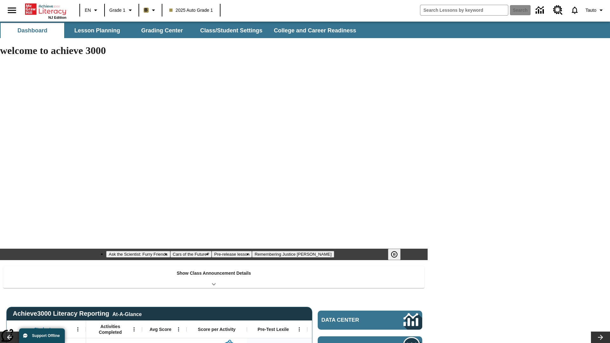 Image resolution: width=610 pixels, height=343 pixels. I want to click on button: Support Offline, so click(42, 336).